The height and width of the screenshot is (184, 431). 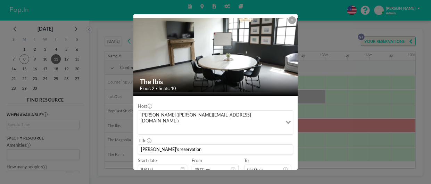 What do you see at coordinates (216, 55) in the screenshot?
I see `img: 537.png` at bounding box center [216, 55].